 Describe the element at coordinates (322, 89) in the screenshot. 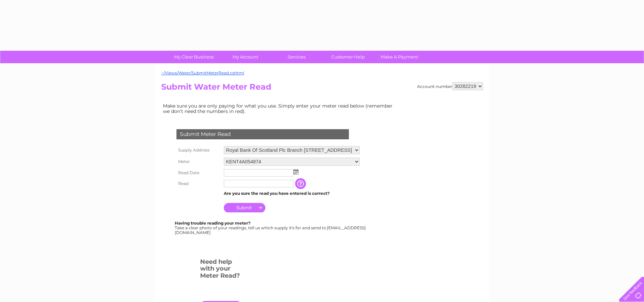

I see `h2: Submit Water Meter Read` at that location.